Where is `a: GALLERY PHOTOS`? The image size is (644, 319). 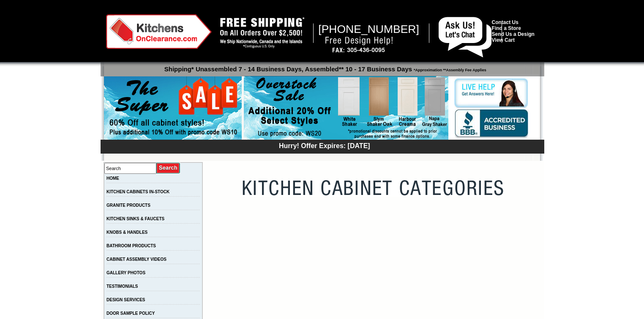
a: GALLERY PHOTOS is located at coordinates (126, 272).